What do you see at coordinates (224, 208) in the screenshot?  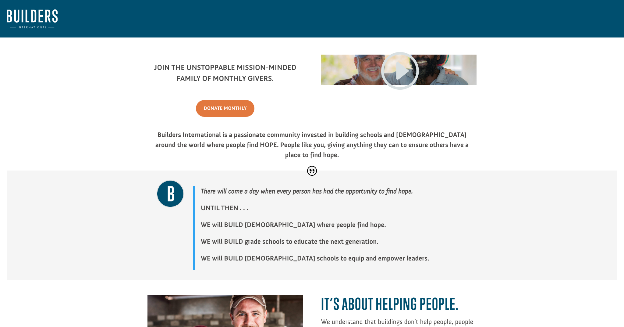 I see `strong: UNTIL THEN . . .` at bounding box center [224, 208].